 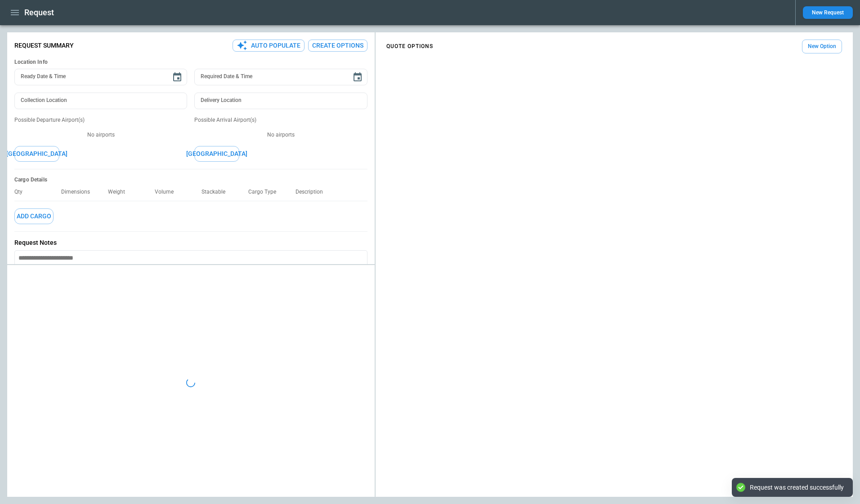 What do you see at coordinates (191, 180) in the screenshot?
I see `h6: Cargo Details` at bounding box center [191, 180].